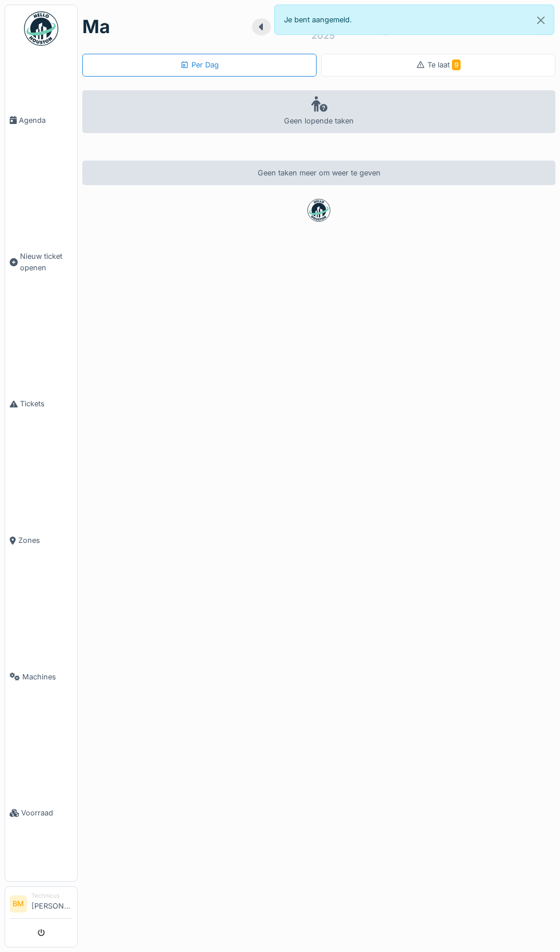 The height and width of the screenshot is (952, 560). I want to click on span: Tickets, so click(46, 403).